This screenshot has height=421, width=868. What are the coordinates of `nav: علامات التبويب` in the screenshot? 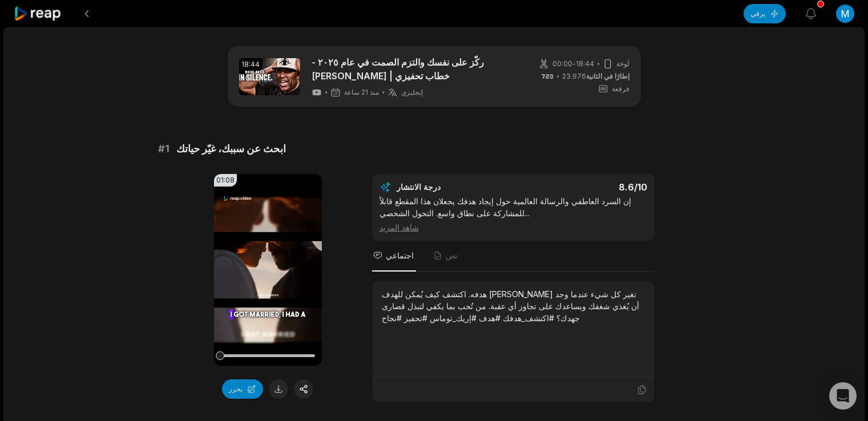 It's located at (513, 256).